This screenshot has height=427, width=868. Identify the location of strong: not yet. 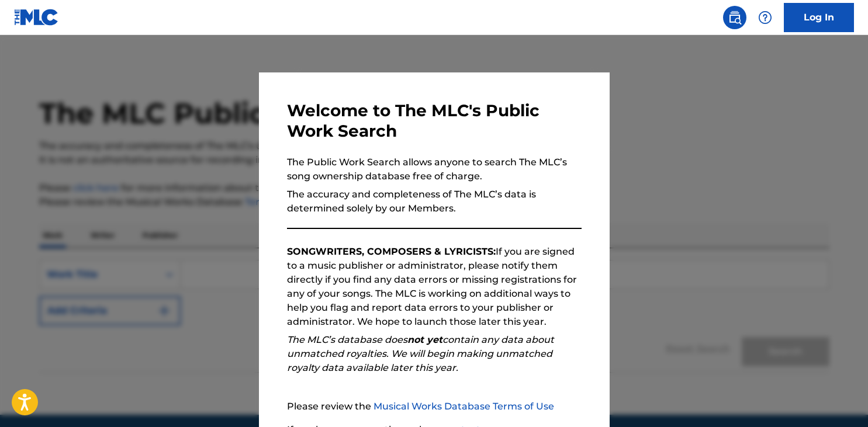
(425, 340).